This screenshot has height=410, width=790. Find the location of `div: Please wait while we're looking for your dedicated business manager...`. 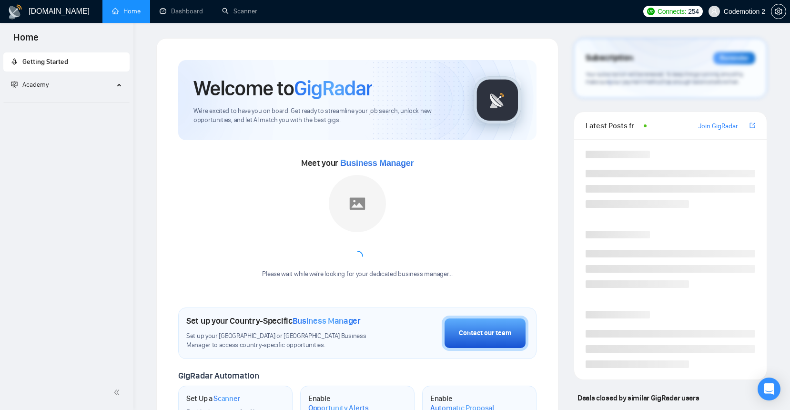

div: Please wait while we're looking for your dedicated business manager... is located at coordinates (357, 274).